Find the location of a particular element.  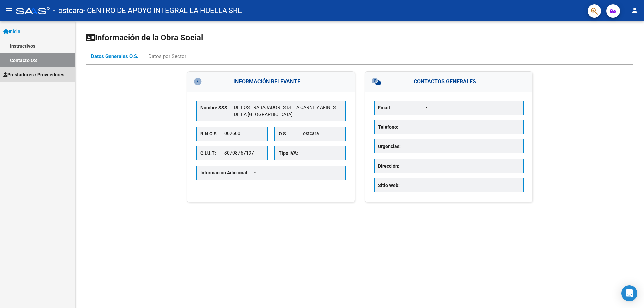

p: Tipo IVA: is located at coordinates (291, 153).